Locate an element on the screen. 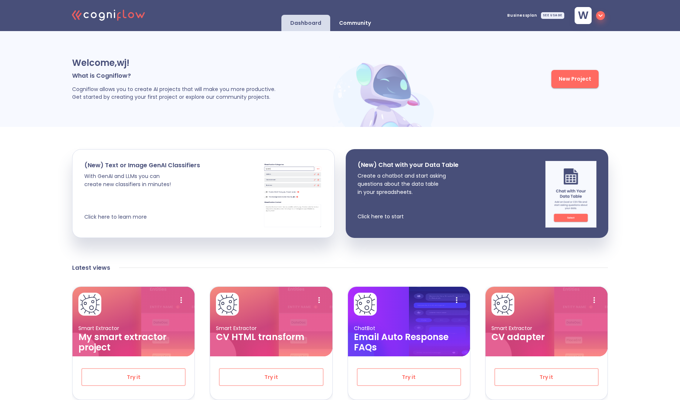 The width and height of the screenshot is (680, 400). h3: CV adapter is located at coordinates (547, 337).